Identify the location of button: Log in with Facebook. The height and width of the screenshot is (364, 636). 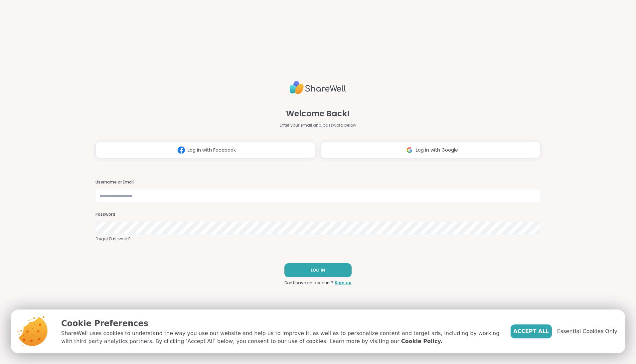
(205, 150).